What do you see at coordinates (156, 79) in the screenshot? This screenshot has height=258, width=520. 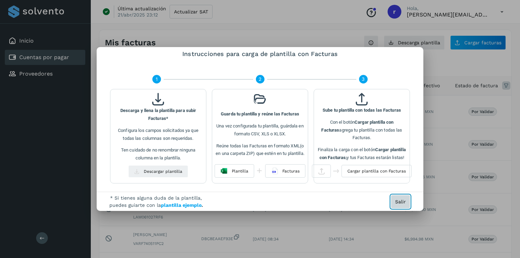 I see `span: 1` at bounding box center [156, 79].